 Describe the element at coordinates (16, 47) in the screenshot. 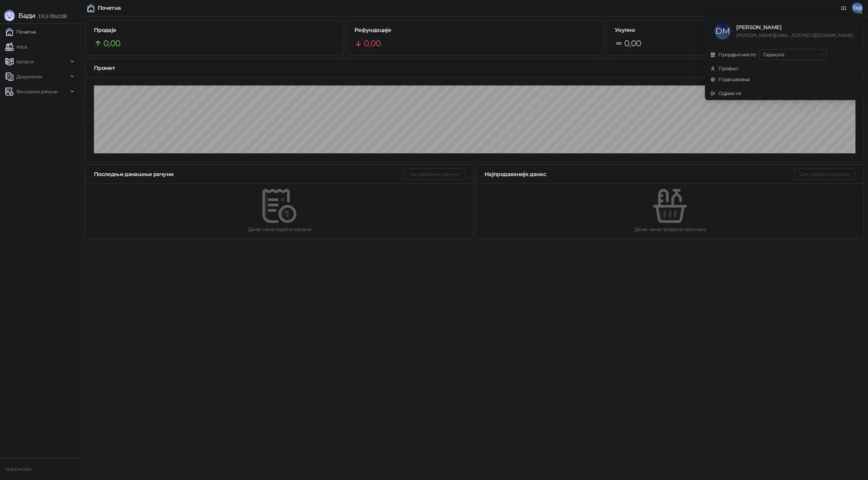

I see `a: Каса` at that location.